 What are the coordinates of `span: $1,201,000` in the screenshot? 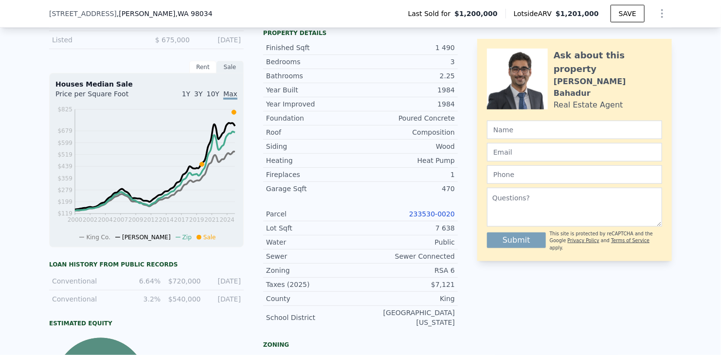 It's located at (577, 14).